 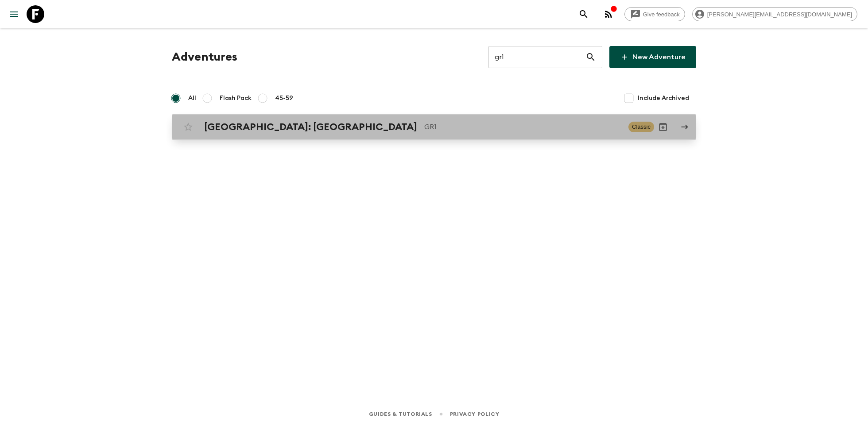 I want to click on span: 45-59, so click(x=284, y=98).